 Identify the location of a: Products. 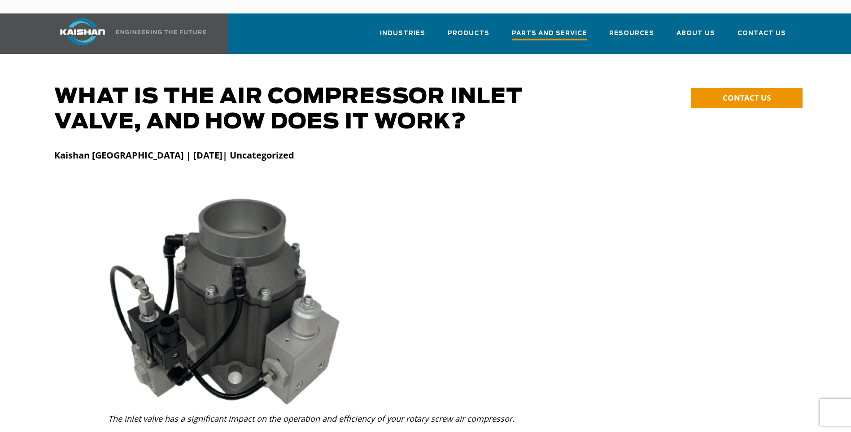
(468, 37).